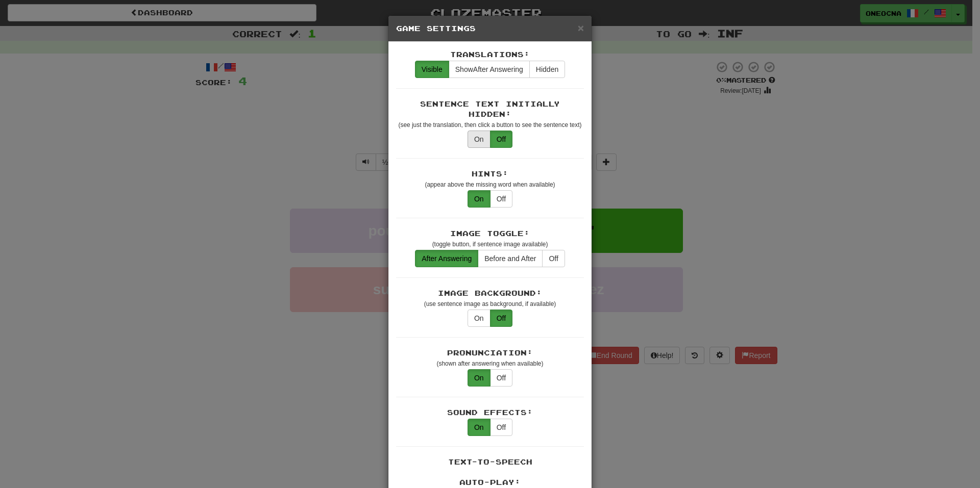 This screenshot has width=980, height=488. I want to click on span: After Answering, so click(489, 69).